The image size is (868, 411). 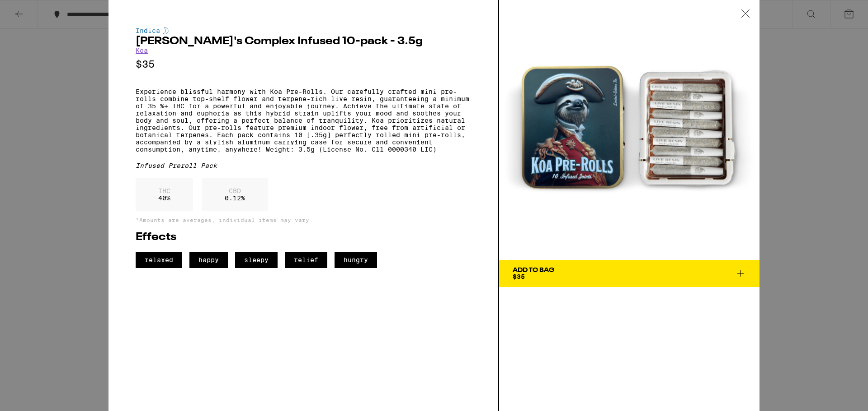 I want to click on p: $35, so click(x=303, y=64).